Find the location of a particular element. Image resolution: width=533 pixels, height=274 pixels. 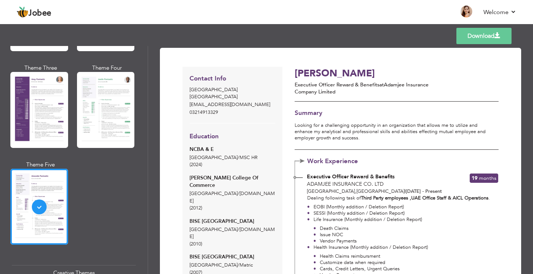

li: Customize data when required is located at coordinates (357, 262).